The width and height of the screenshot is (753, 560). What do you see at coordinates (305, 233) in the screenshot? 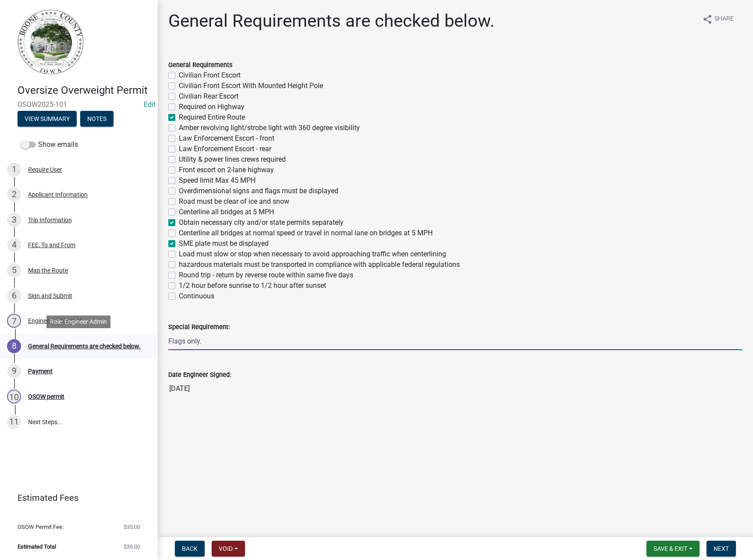
I see `label: Centerline all bridges at normal speed or travel in normal lane on bridges at 5 MPH` at bounding box center [305, 233].